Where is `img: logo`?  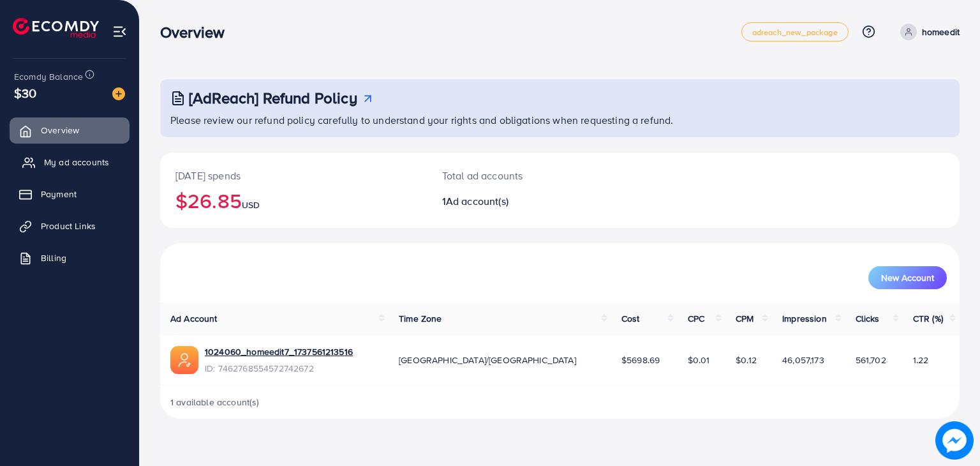
img: logo is located at coordinates (55, 28).